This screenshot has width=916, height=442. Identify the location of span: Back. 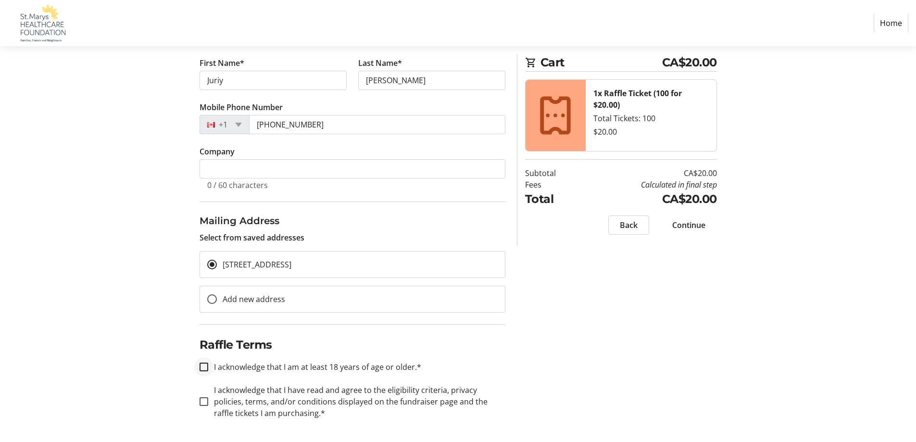
(628, 225).